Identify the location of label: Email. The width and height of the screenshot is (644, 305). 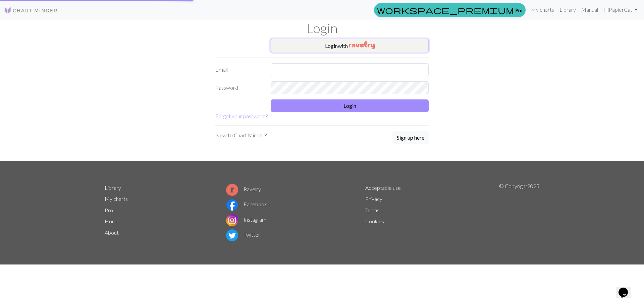
(239, 69).